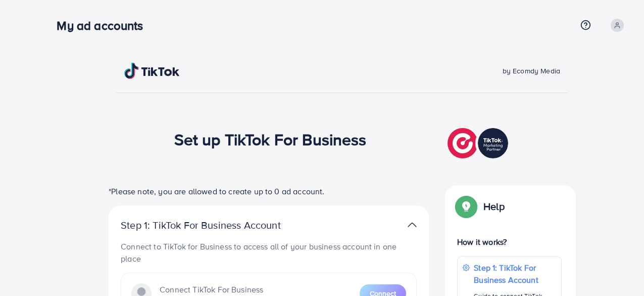 The image size is (644, 296). I want to click on span: by Ecomdy Media, so click(531, 71).